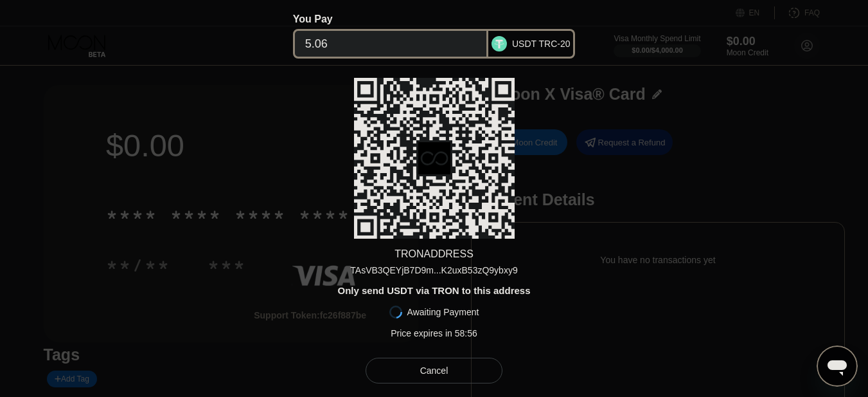  I want to click on div: You PayUSDT TRC-20, so click(434, 36).